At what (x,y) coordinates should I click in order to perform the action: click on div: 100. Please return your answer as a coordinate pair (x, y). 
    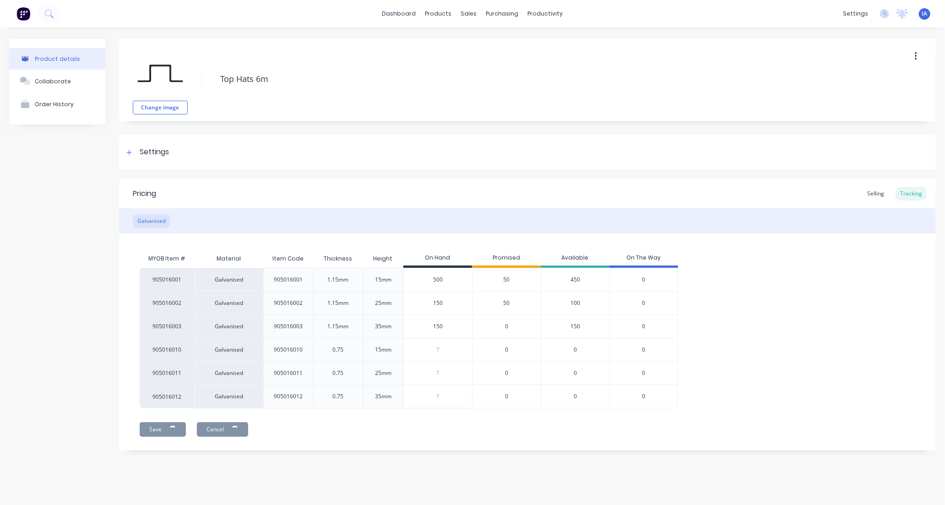
    Looking at the image, I should click on (575, 303).